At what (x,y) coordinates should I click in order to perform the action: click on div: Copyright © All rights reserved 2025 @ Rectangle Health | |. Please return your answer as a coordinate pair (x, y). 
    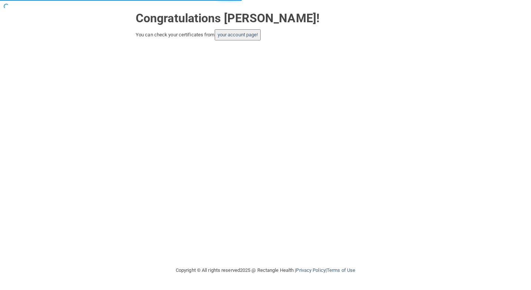
    Looking at the image, I should click on (265, 270).